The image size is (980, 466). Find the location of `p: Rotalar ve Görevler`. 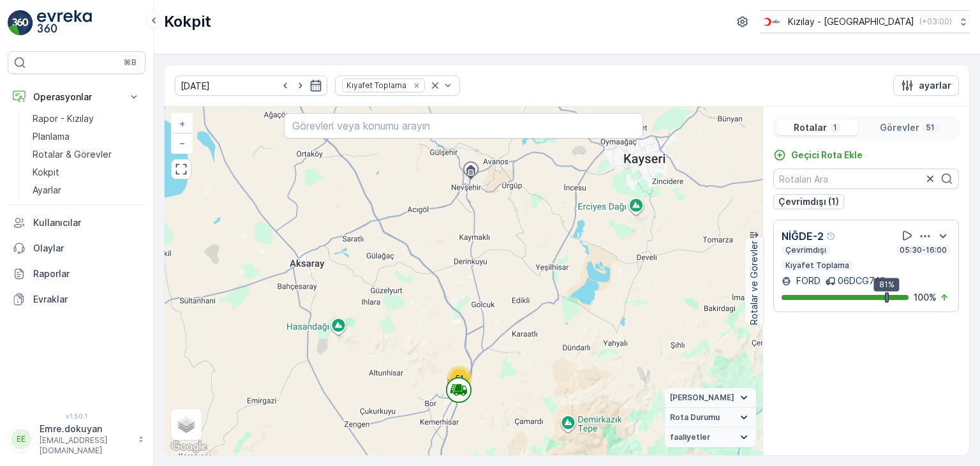

p: Rotalar ve Görevler is located at coordinates (755, 282).